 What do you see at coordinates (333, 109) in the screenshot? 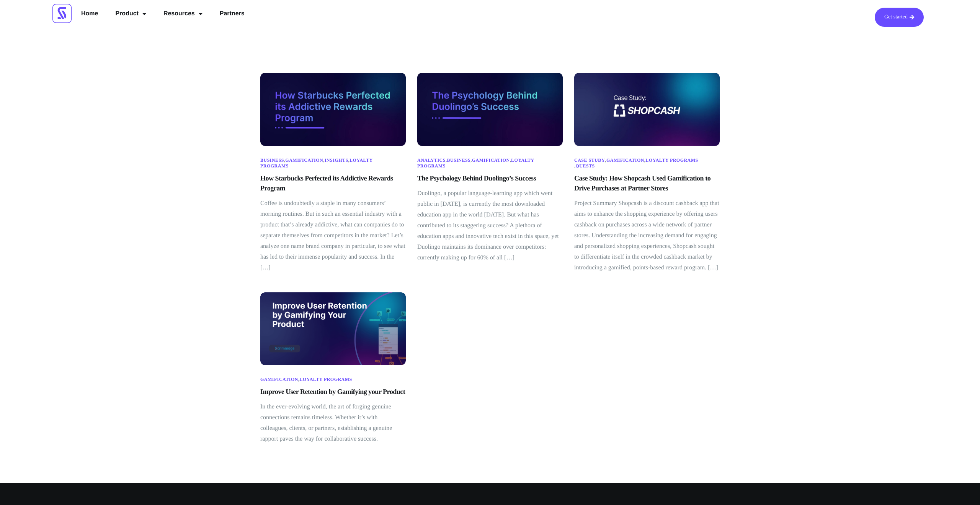
I see `img: Article thumbnail` at bounding box center [333, 109].